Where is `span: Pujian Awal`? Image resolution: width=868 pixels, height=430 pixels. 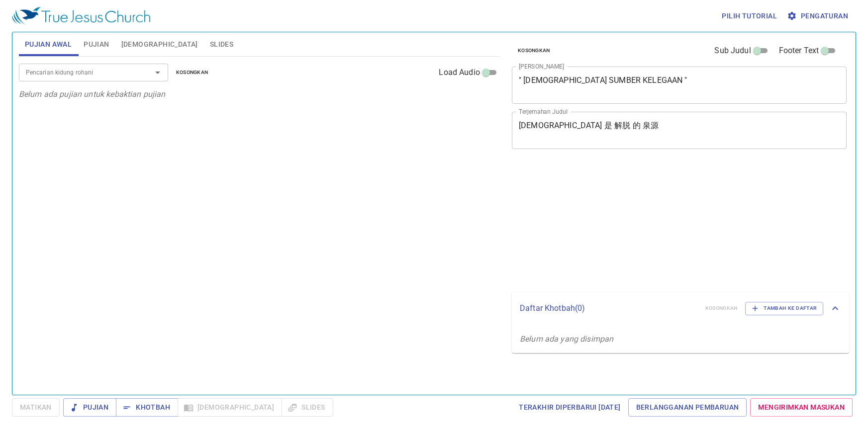 span: Pujian Awal is located at coordinates (48, 44).